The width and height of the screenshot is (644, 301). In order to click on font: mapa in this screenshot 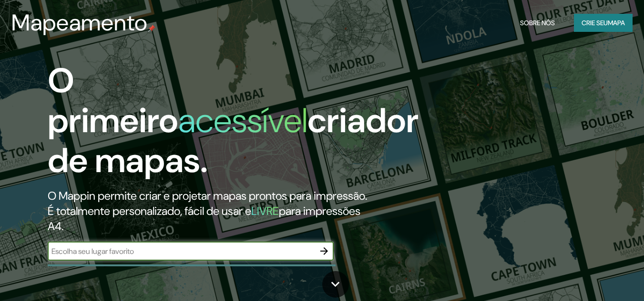, I will do `click(616, 23)`.